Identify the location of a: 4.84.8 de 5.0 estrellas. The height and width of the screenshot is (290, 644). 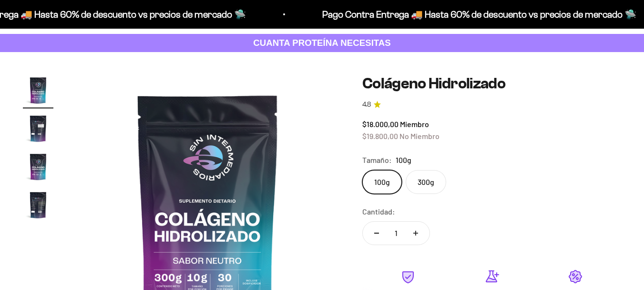
(492, 105).